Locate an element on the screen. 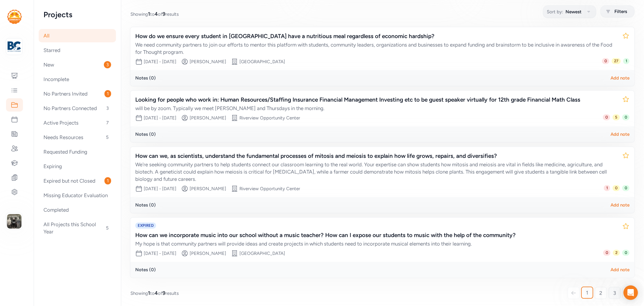 This screenshot has width=644, height=306. div: Active Projects is located at coordinates (78, 123).